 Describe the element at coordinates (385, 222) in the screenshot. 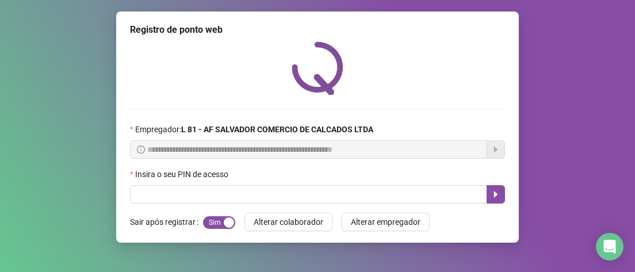

I see `button: Alterar empregador` at that location.